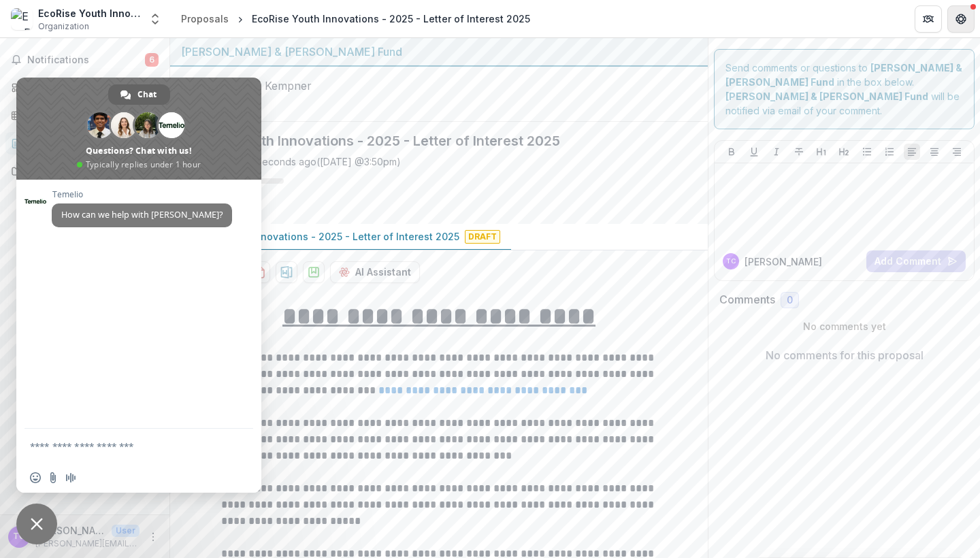 Image resolution: width=980 pixels, height=558 pixels. I want to click on span: Send a file, so click(53, 478).